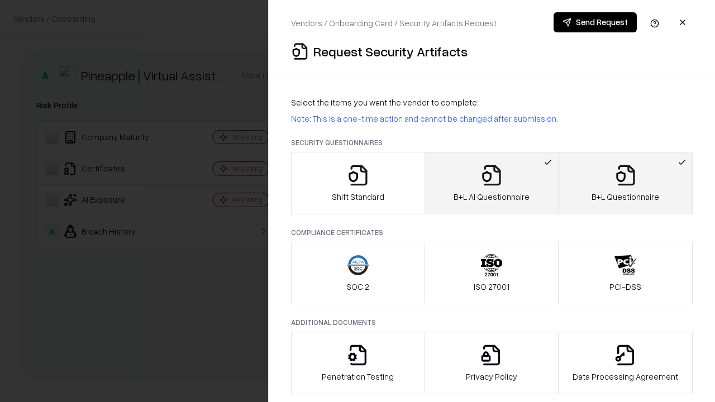  What do you see at coordinates (394, 23) in the screenshot?
I see `p: Vendors / Onboarding Card / Security Artifacts Request` at bounding box center [394, 23].